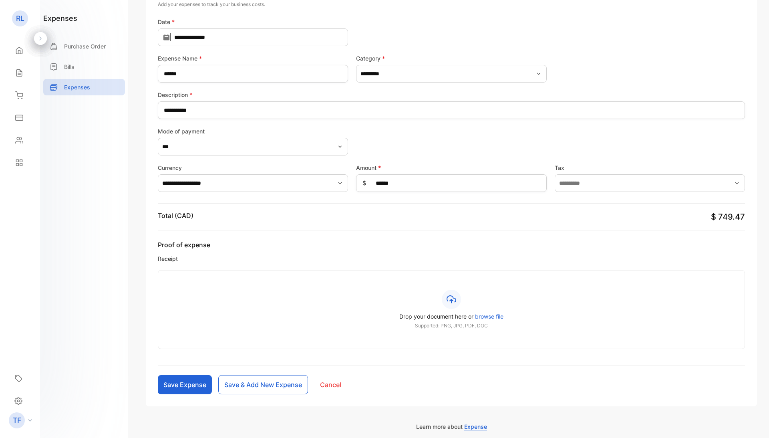 The height and width of the screenshot is (438, 769). Describe the element at coordinates (489, 316) in the screenshot. I see `span: browse file` at that location.